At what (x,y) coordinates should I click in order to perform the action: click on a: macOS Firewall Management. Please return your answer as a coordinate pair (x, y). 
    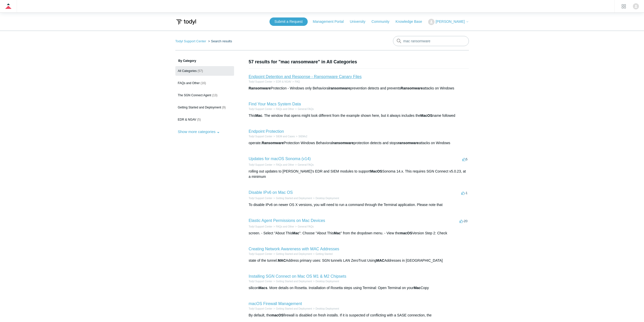
    Looking at the image, I should click on (275, 303).